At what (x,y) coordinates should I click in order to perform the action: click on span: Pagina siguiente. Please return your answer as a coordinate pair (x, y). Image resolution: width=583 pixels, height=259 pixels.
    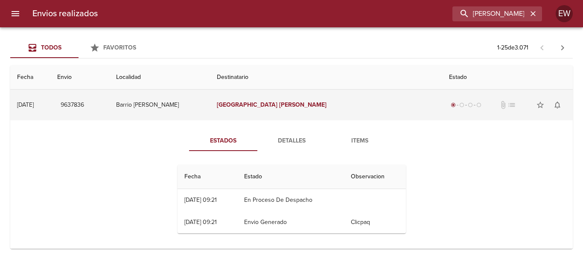
    Looking at the image, I should click on (562, 48).